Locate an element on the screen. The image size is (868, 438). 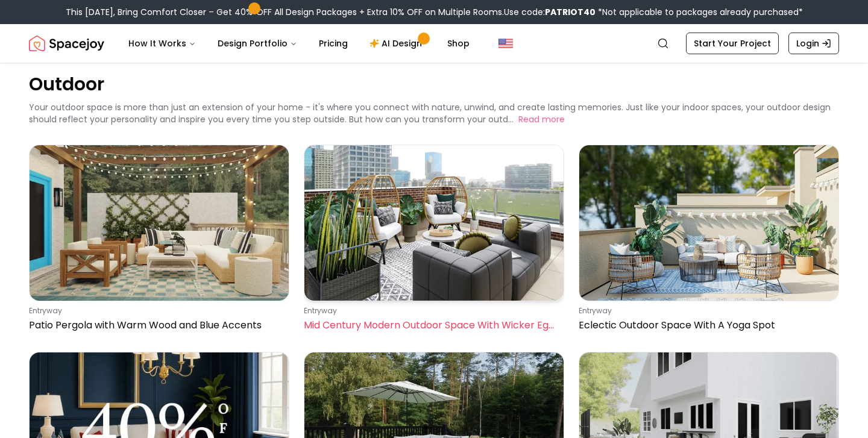
p: Outdoor is located at coordinates (434, 84).